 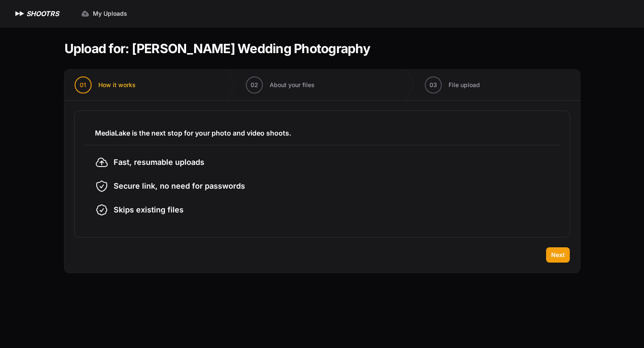 What do you see at coordinates (43, 14) in the screenshot?
I see `h1: SHOOTRS` at bounding box center [43, 14].